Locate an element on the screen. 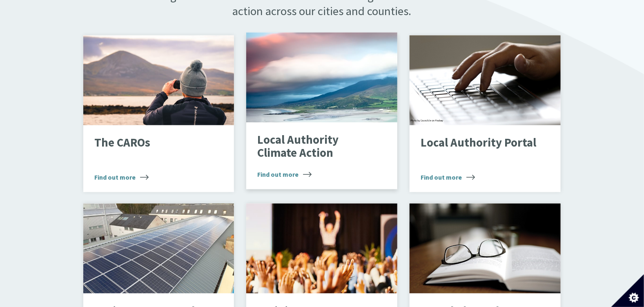 This screenshot has width=644, height=307. button: Set cookie preferences is located at coordinates (627, 291).